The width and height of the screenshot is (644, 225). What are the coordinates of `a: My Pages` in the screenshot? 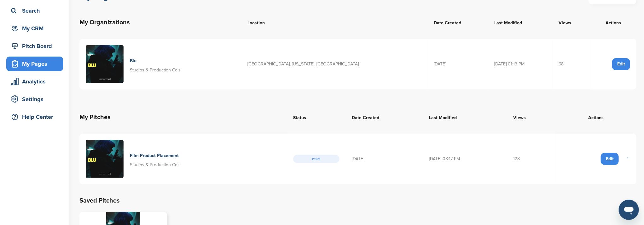 It's located at (35, 64).